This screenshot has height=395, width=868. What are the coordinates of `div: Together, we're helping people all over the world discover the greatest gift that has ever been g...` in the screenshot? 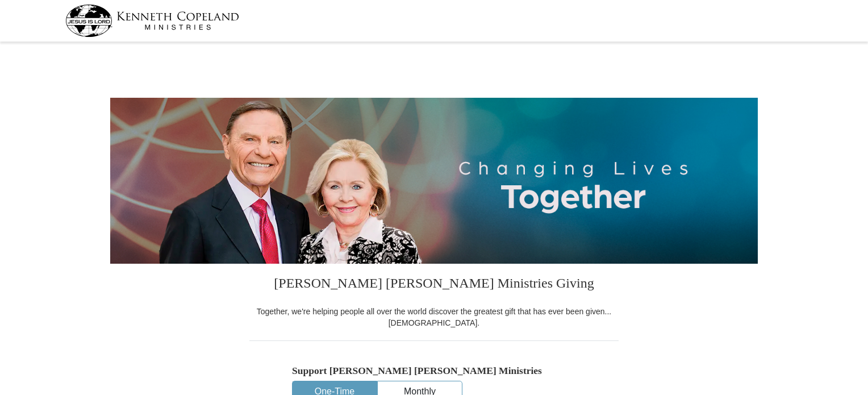 It's located at (434, 317).